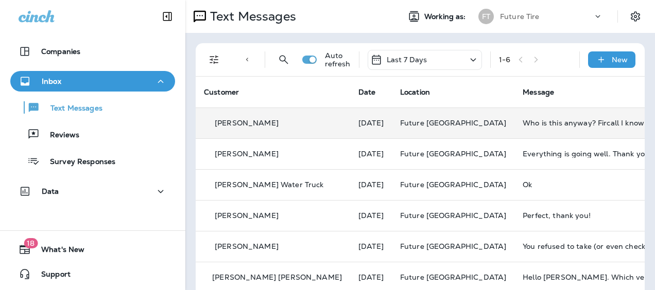  I want to click on span: Location, so click(415, 92).